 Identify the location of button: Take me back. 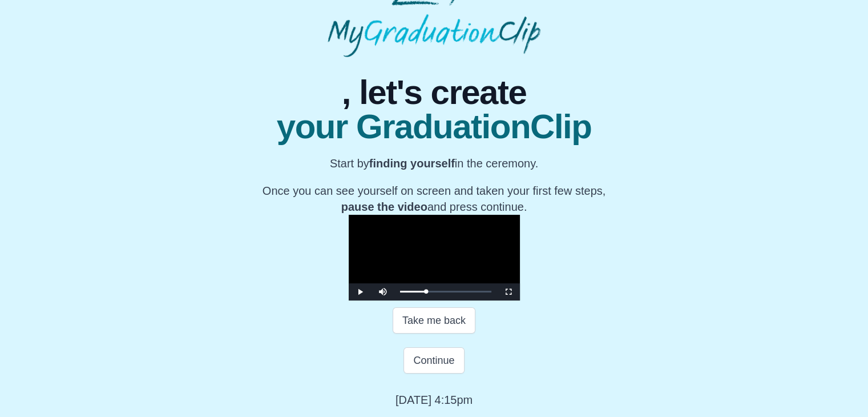
(434, 320).